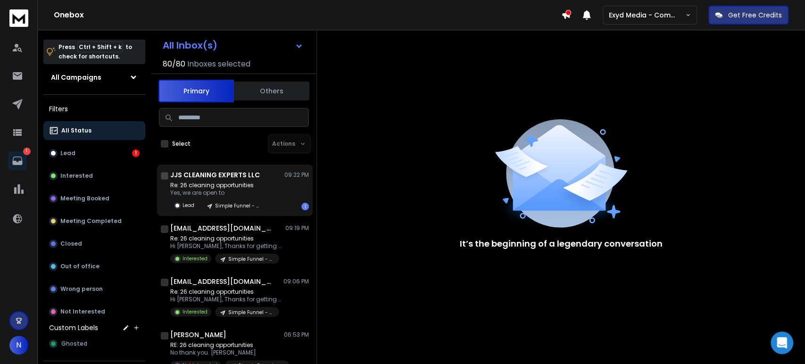 This screenshot has width=805, height=364. I want to click on button: Meeting Booked, so click(94, 199).